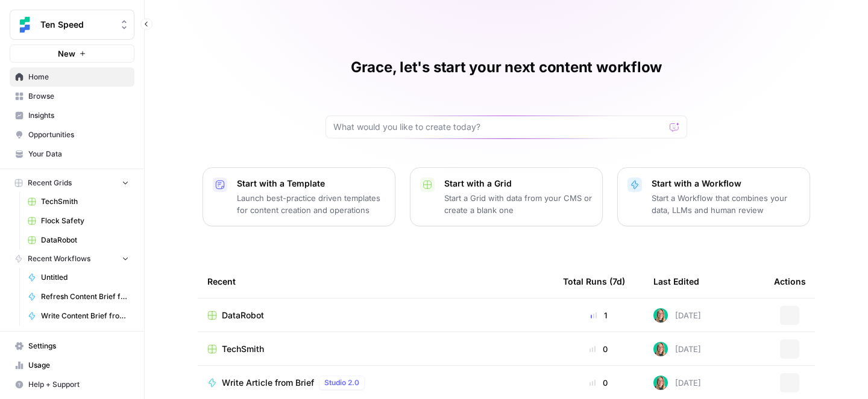 The image size is (868, 399). What do you see at coordinates (71, 154) in the screenshot?
I see `a: Your Data` at bounding box center [71, 154].